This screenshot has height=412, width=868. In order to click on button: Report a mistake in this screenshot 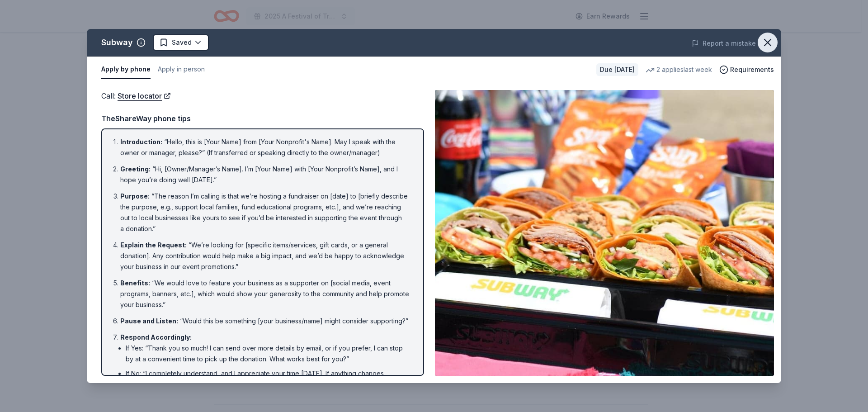, I will do `click(724, 44)`.